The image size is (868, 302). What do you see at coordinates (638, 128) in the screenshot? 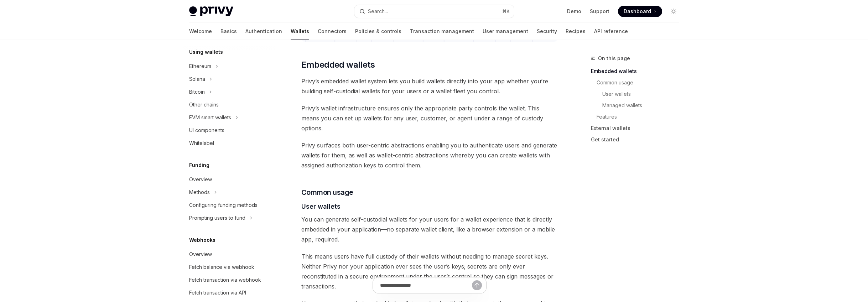
I see `a: External wallets` at bounding box center [638, 128].